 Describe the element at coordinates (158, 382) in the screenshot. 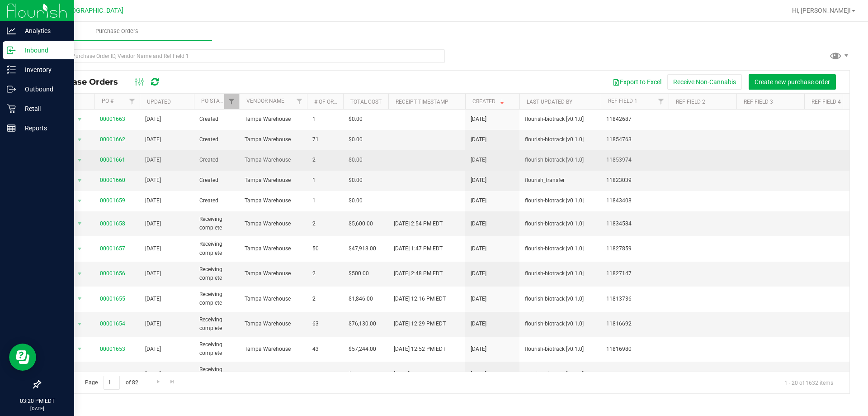

I see `a: Go to the next page` at that location.